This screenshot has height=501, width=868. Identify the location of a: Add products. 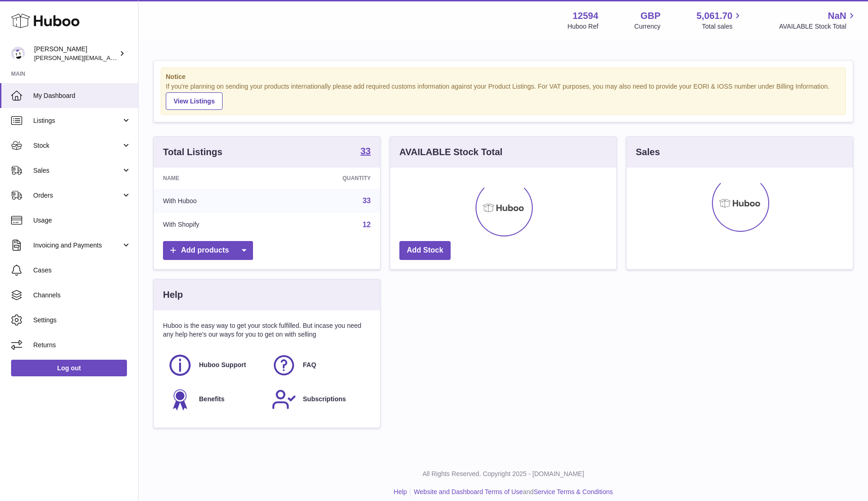
(207, 250).